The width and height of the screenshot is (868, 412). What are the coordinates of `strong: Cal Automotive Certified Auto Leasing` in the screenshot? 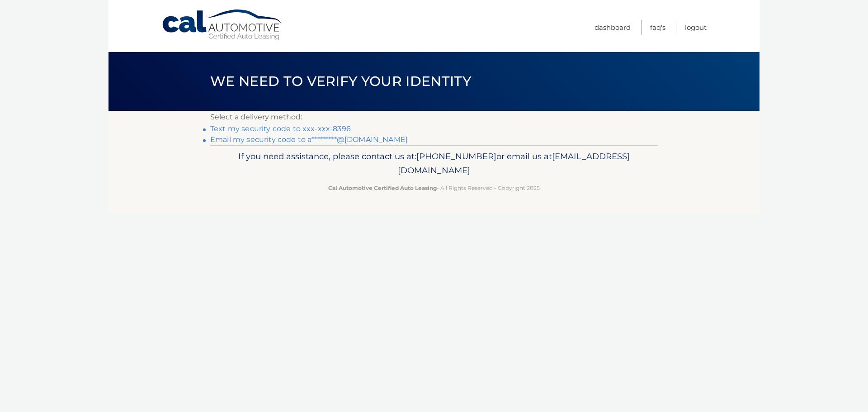 It's located at (383, 188).